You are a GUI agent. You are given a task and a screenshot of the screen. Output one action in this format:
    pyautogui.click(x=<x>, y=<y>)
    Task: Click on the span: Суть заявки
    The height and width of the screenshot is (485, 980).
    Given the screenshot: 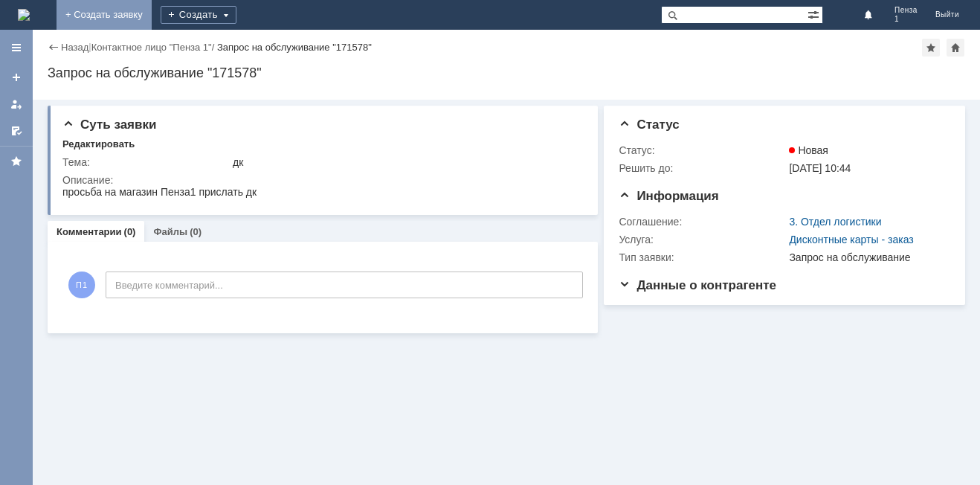 What is the action you would take?
    pyautogui.click(x=109, y=124)
    